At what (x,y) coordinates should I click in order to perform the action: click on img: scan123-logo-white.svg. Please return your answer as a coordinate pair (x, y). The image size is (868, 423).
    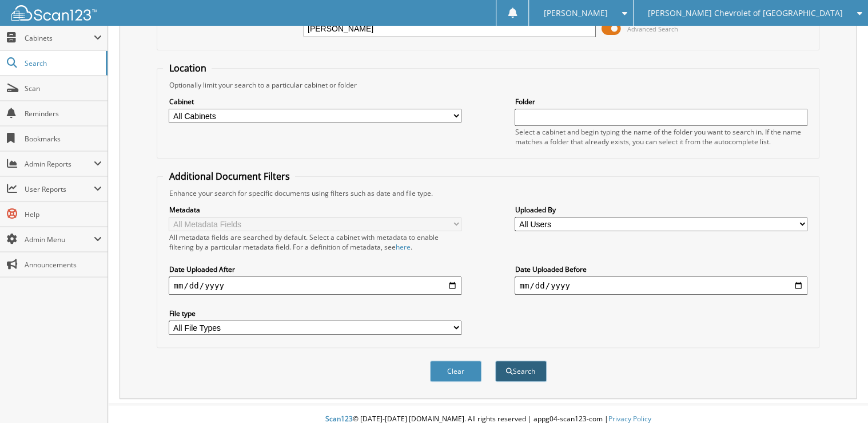
    Looking at the image, I should click on (54, 12).